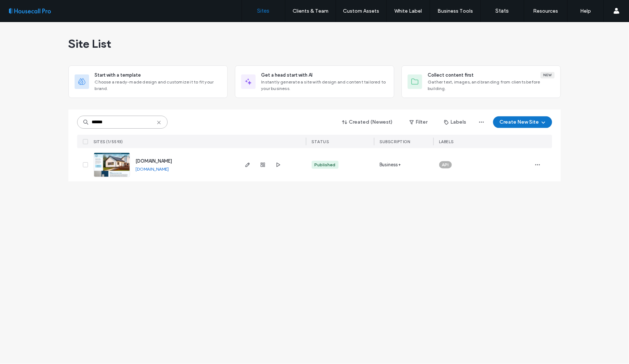 This screenshot has width=629, height=364. What do you see at coordinates (586, 11) in the screenshot?
I see `label: Help` at bounding box center [586, 11].